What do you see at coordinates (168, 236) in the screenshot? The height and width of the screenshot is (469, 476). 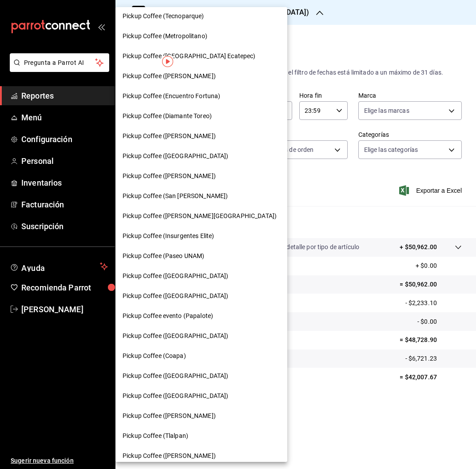 I see `span: Pickup Coffee (Insurgentes Elite)` at bounding box center [168, 236].